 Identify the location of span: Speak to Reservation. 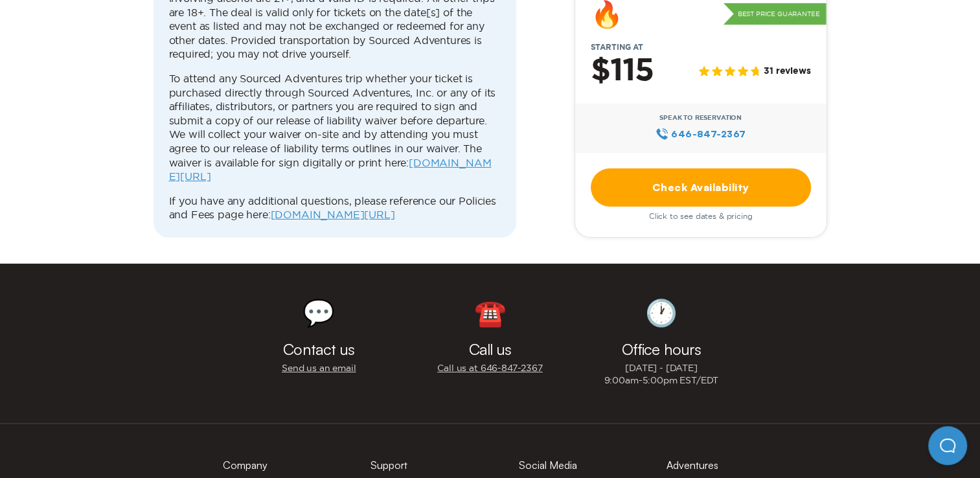
(701, 118).